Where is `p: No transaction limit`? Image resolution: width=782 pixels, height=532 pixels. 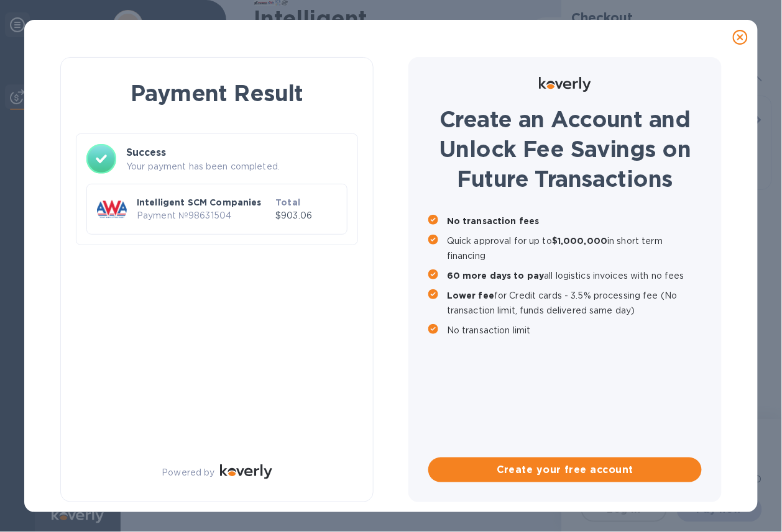
p: No transaction limit is located at coordinates (574, 330).